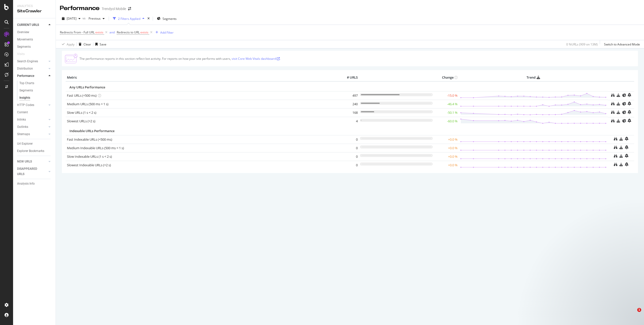 The height and width of the screenshot is (325, 644). What do you see at coordinates (84, 18) in the screenshot?
I see `span: vs` at bounding box center [84, 18].